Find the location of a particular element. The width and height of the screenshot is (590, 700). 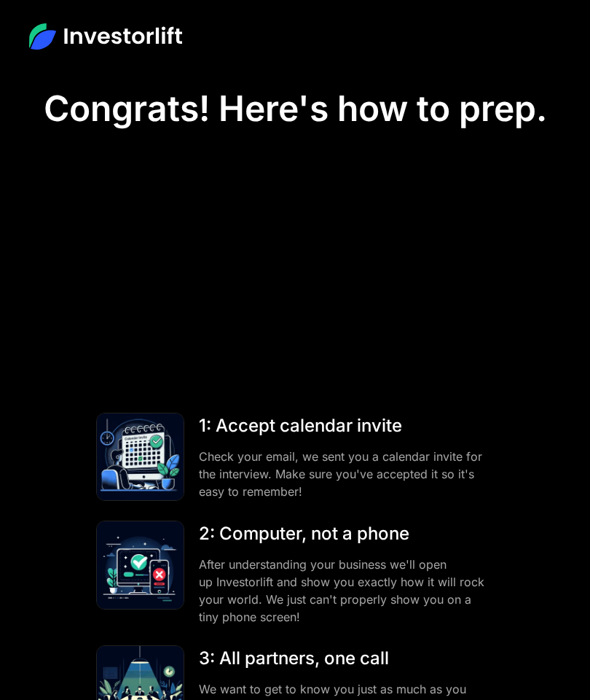

div: 3: All partners, one call is located at coordinates (347, 658).